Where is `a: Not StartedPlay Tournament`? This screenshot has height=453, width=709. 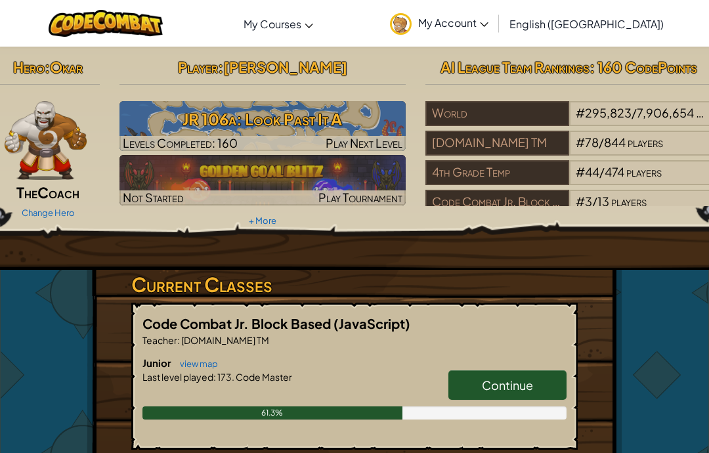
a: Not StartedPlay Tournament is located at coordinates (263, 180).